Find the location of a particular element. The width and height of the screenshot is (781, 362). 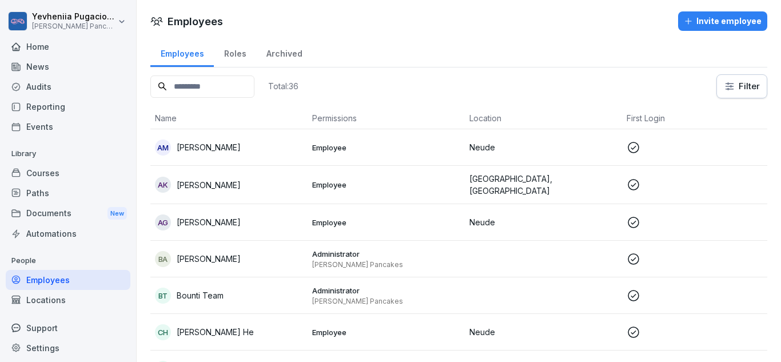

div: Filter is located at coordinates (741, 86).